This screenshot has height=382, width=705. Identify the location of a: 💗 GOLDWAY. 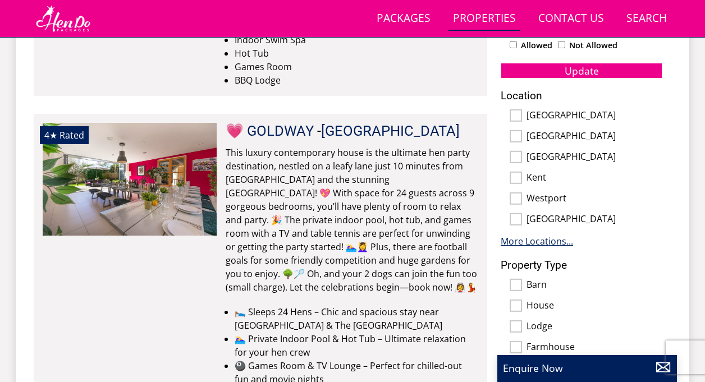
(269, 131).